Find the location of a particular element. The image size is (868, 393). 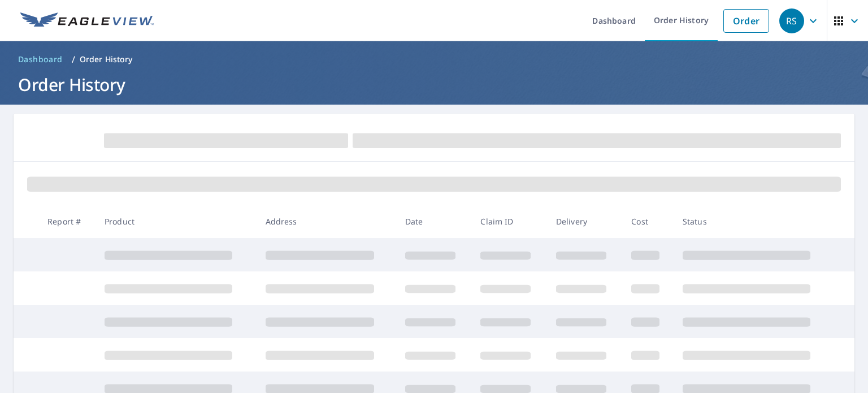

th: Delivery is located at coordinates (584, 221).